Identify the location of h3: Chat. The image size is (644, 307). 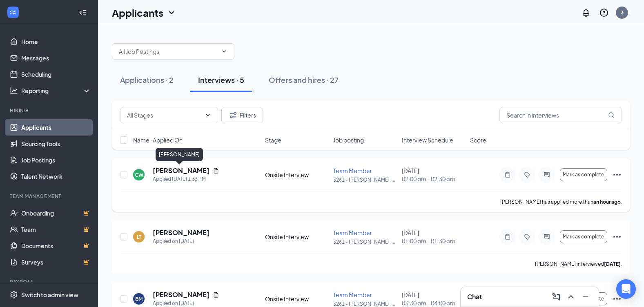
(475, 297).